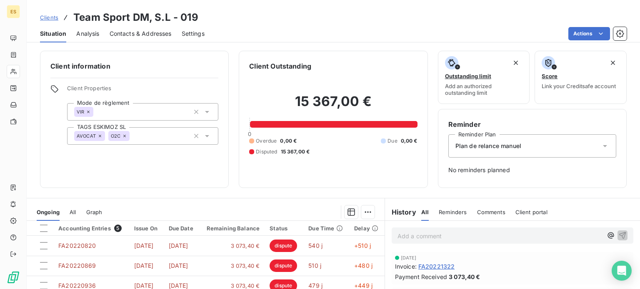 This screenshot has width=640, height=289. I want to click on span: Settings, so click(193, 34).